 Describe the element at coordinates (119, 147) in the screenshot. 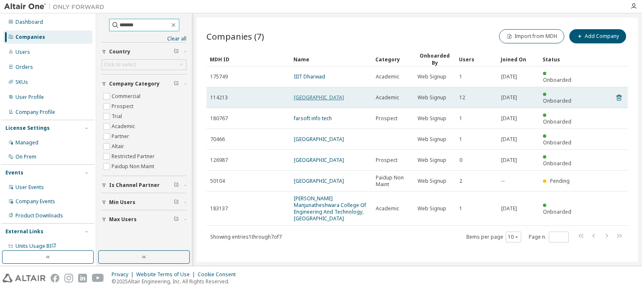

I see `label: Altair` at that location.